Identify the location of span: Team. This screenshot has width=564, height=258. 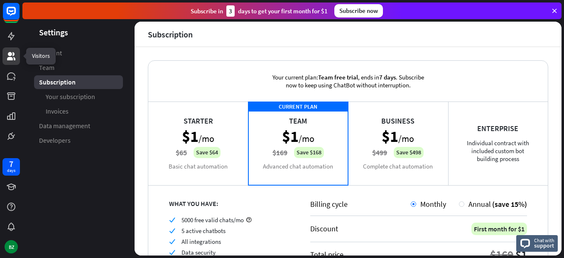
(47, 67).